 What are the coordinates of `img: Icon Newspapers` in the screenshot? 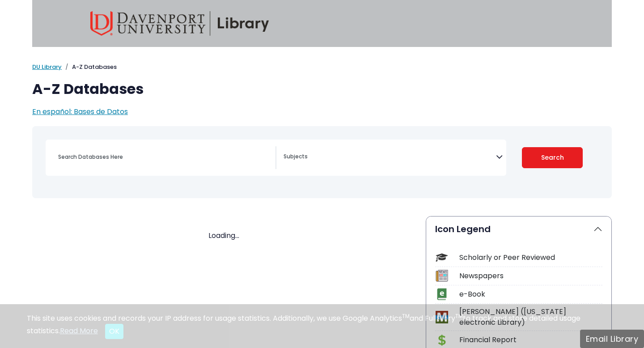 It's located at (442, 275).